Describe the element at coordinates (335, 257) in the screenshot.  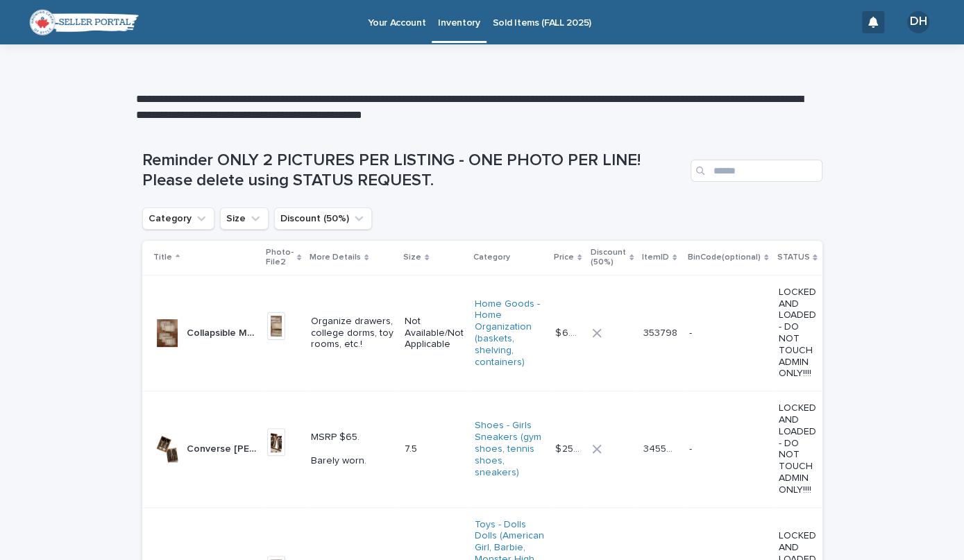
I see `p: More Details` at that location.